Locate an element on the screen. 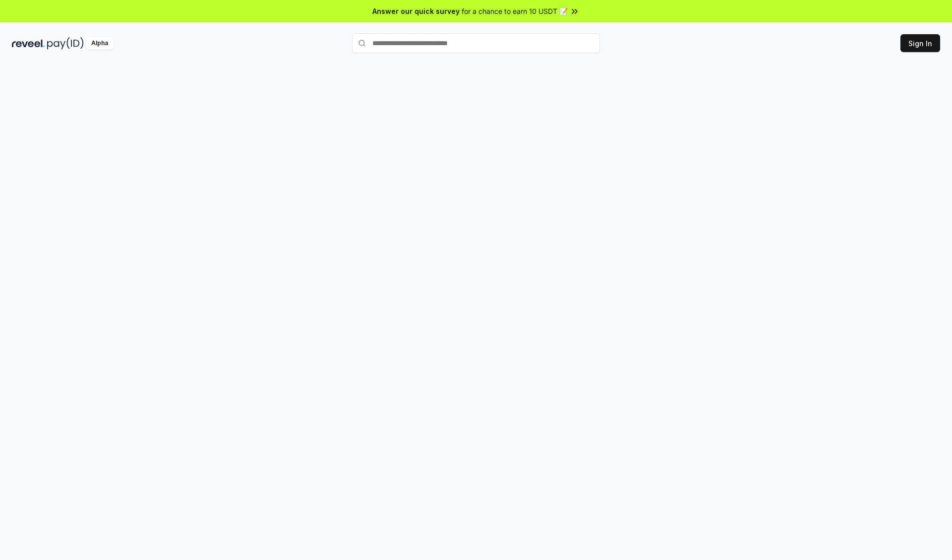  span: Answer our quick survey is located at coordinates (416, 11).